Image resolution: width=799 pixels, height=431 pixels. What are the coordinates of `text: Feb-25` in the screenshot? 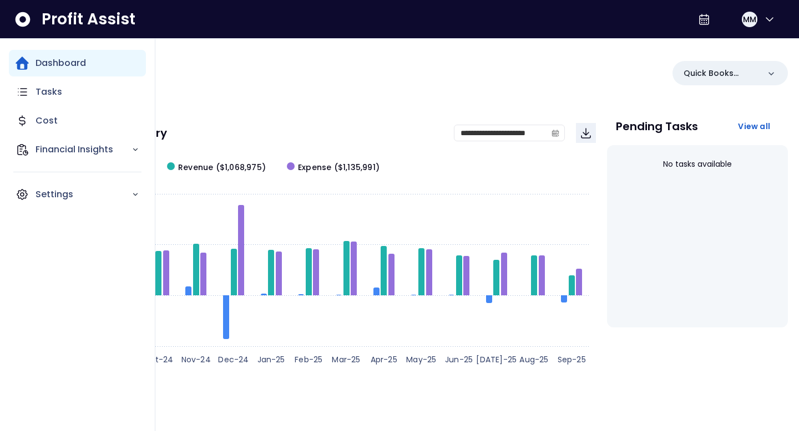 It's located at (308, 360).